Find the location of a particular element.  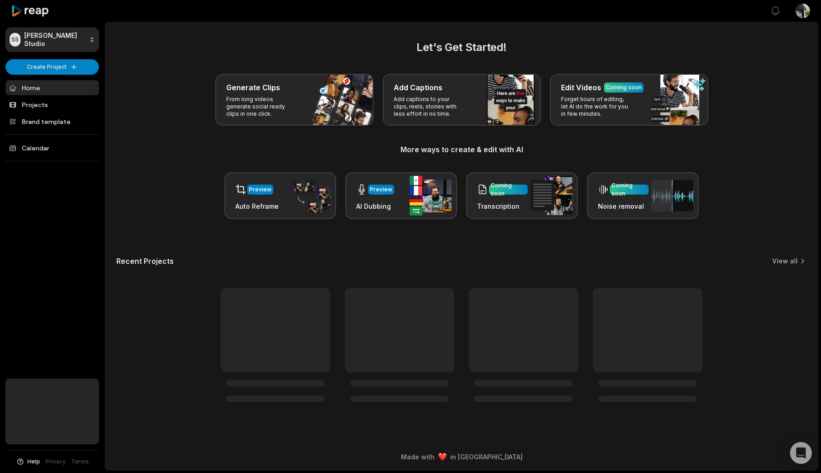

a: Brand template is located at coordinates (52, 121).